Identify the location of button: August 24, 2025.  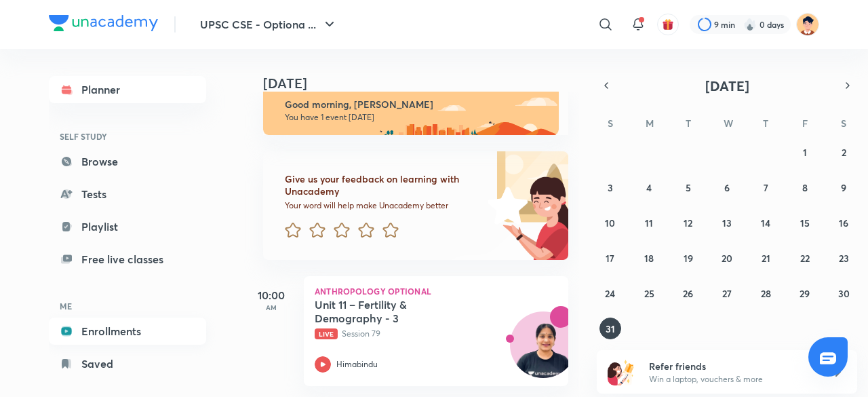
(610, 293).